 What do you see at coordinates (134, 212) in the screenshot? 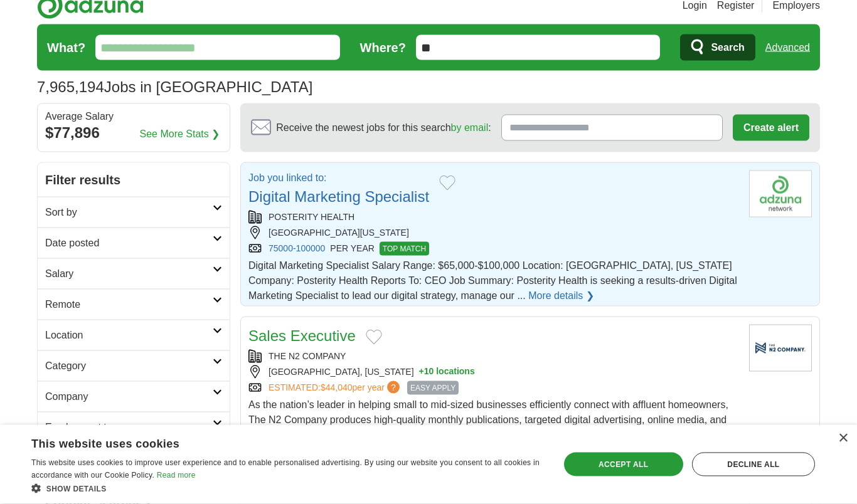
I see `a: Sort by` at bounding box center [134, 212].